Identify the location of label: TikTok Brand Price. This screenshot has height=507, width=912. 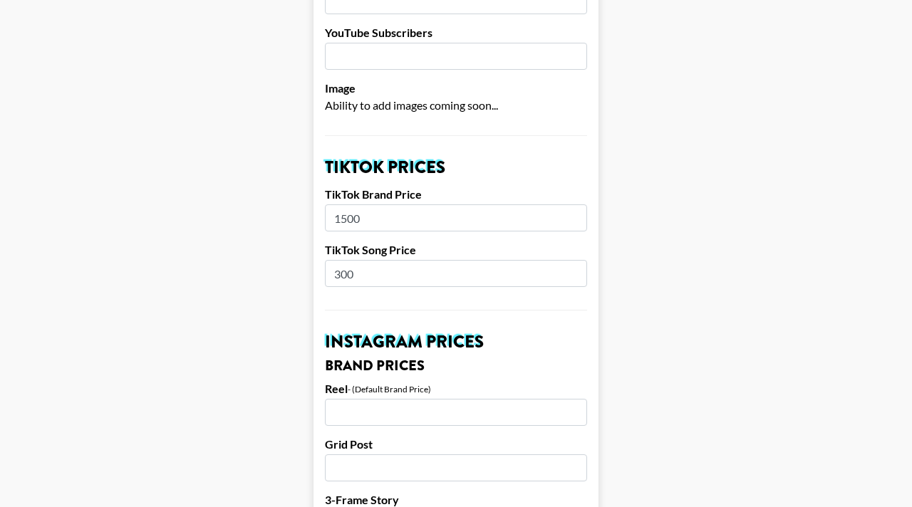
(456, 195).